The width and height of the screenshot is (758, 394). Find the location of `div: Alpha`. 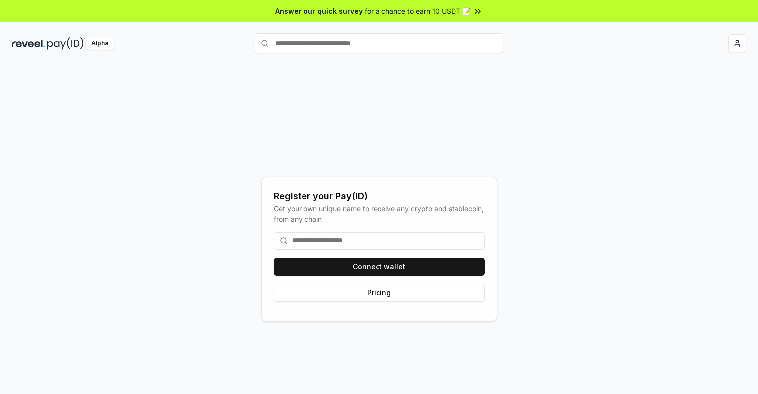

div: Alpha is located at coordinates (100, 43).